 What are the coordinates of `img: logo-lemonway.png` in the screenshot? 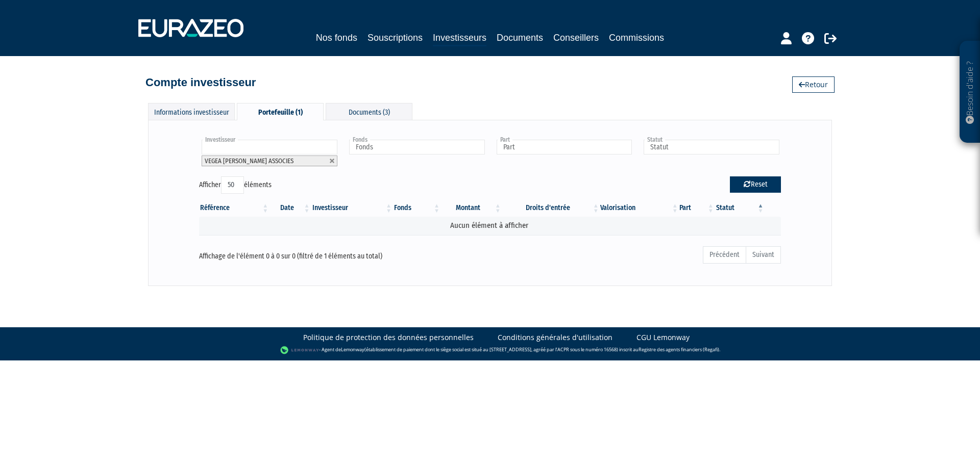 It's located at (300, 351).